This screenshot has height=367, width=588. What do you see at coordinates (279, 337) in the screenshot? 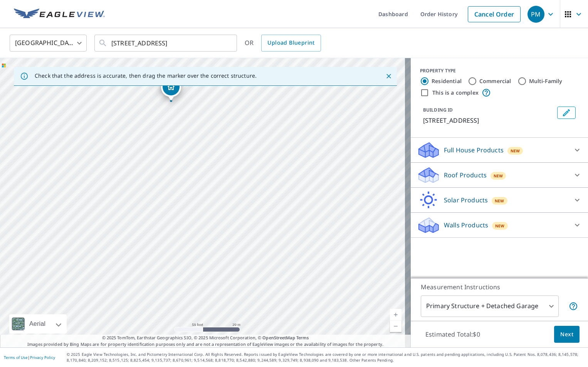
I see `a: OpenStreetMap` at bounding box center [279, 337].